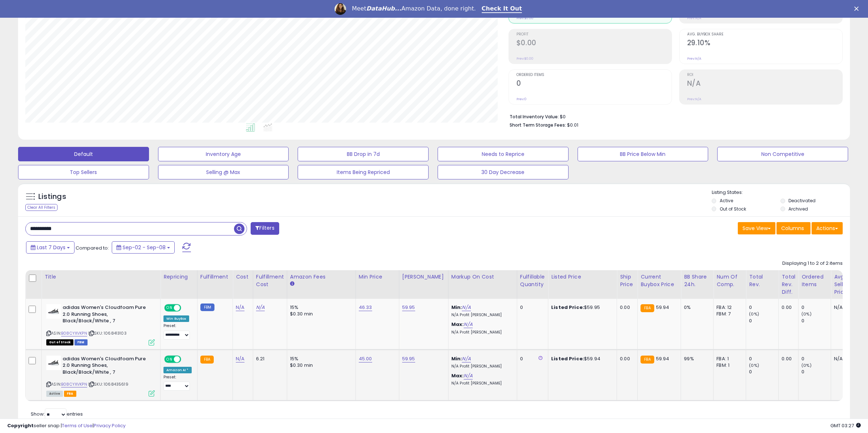  Describe the element at coordinates (55, 394) in the screenshot. I see `span: All listings currently available for purchase on Amazon` at that location.